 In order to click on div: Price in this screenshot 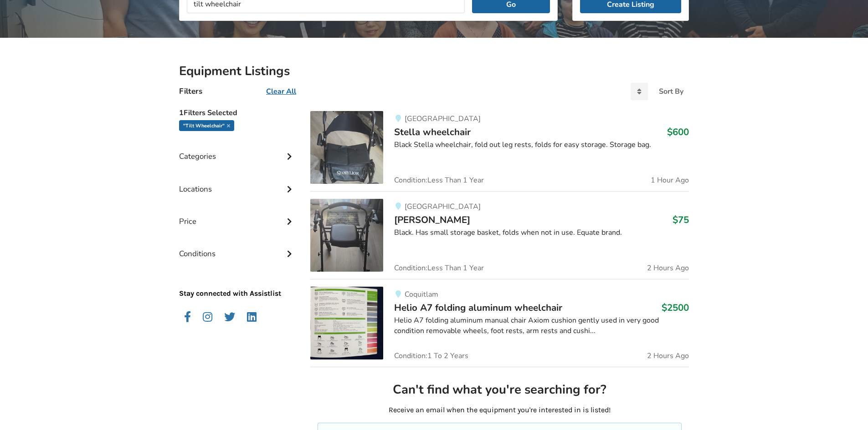, I will do `click(238, 215)`.